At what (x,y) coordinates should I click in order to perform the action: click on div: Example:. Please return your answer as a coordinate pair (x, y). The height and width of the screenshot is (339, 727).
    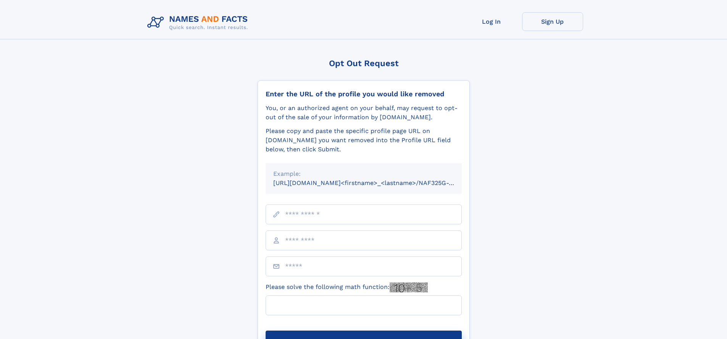
    Looking at the image, I should click on (364, 174).